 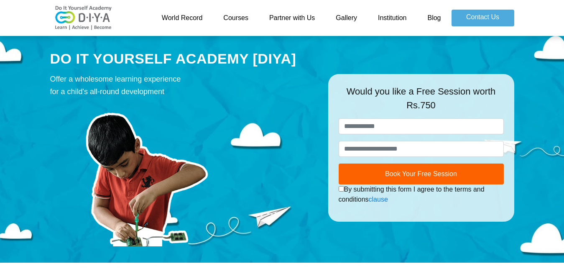 What do you see at coordinates (421, 173) in the screenshot?
I see `span: Book Your Free Session` at bounding box center [421, 173].